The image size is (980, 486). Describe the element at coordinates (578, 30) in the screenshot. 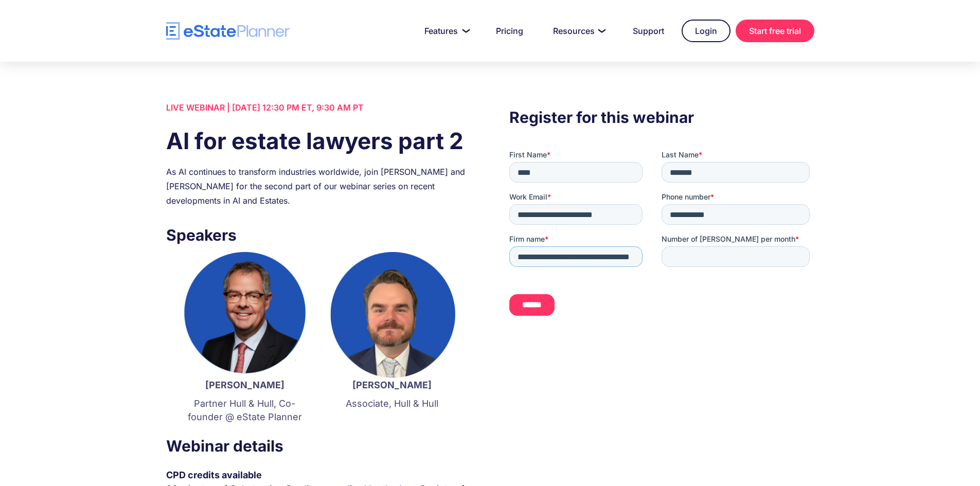

I see `a: Resources` at that location.